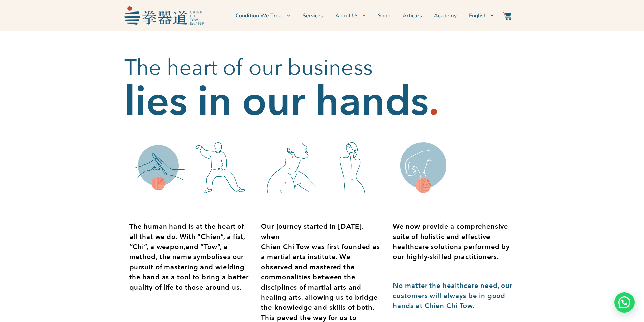 The height and width of the screenshot is (322, 644). Describe the element at coordinates (445, 16) in the screenshot. I see `a: Academy` at that location.